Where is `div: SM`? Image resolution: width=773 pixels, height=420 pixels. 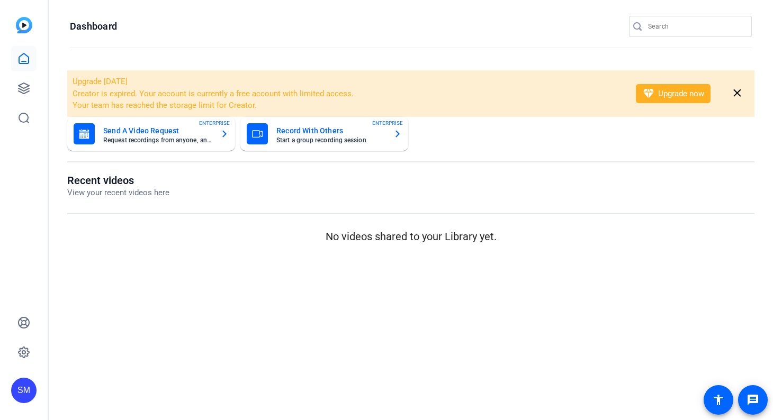
div: SM is located at coordinates (24, 391).